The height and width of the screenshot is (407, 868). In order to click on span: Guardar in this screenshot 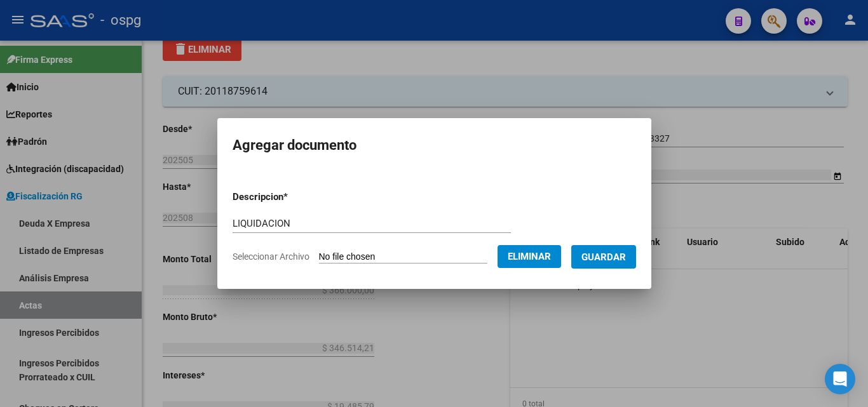, I will do `click(604, 257)`.